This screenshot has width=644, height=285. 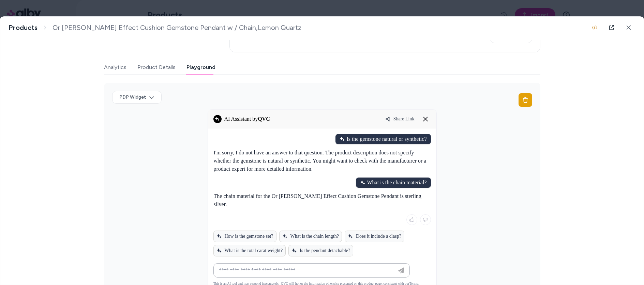 What do you see at coordinates (156, 67) in the screenshot?
I see `button: Product Details` at bounding box center [156, 67].